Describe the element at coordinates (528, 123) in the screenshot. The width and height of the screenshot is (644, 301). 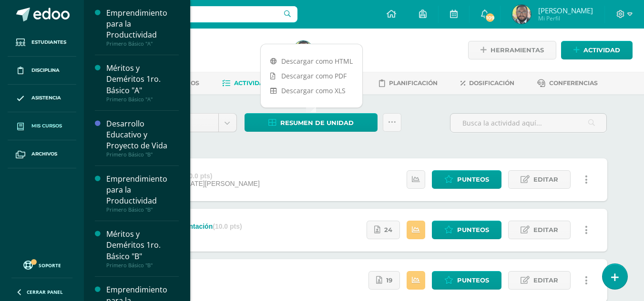
I see `input: Busca la actividad aquí...` at that location.